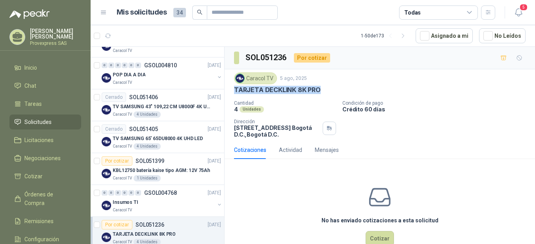  I want to click on h3: SOL051236, so click(267, 58).